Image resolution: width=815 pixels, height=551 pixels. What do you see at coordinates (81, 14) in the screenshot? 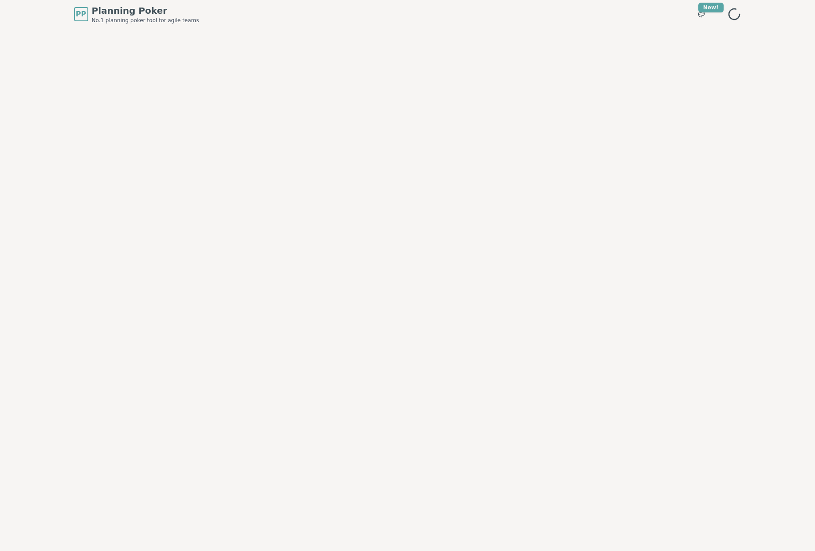
I see `span: PP` at bounding box center [81, 14].